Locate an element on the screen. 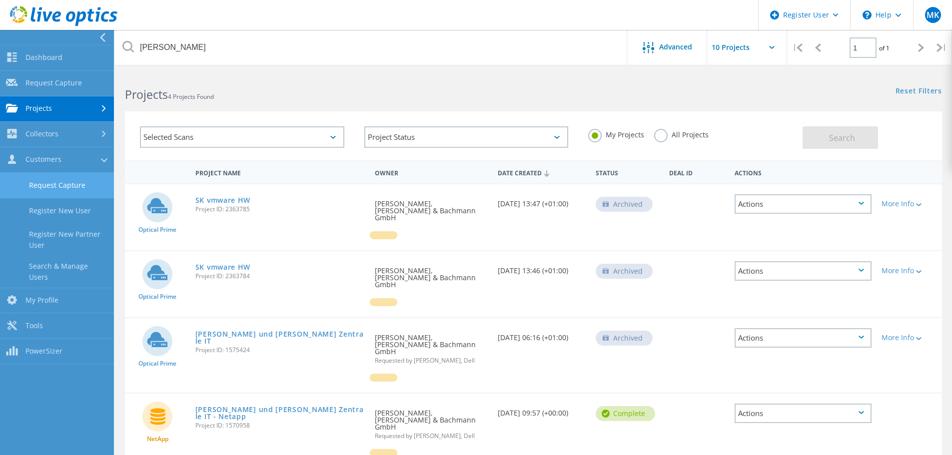  span: Project ID: 1575424 is located at coordinates (280, 350).